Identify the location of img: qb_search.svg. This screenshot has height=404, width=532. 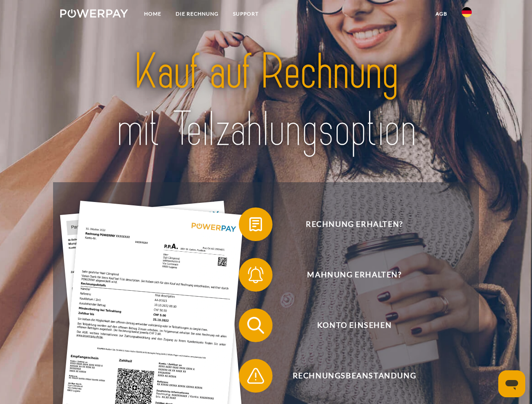
(256, 325).